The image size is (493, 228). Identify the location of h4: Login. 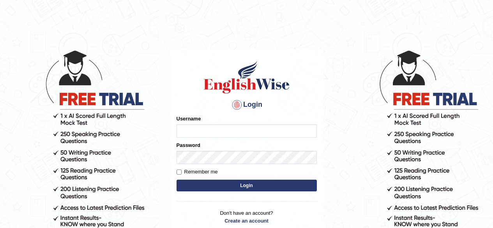
(247, 105).